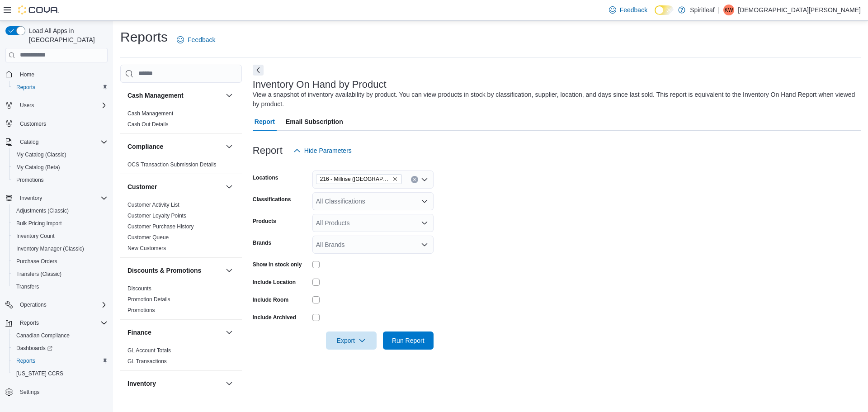  I want to click on p: Spiritleaf, so click(702, 10).